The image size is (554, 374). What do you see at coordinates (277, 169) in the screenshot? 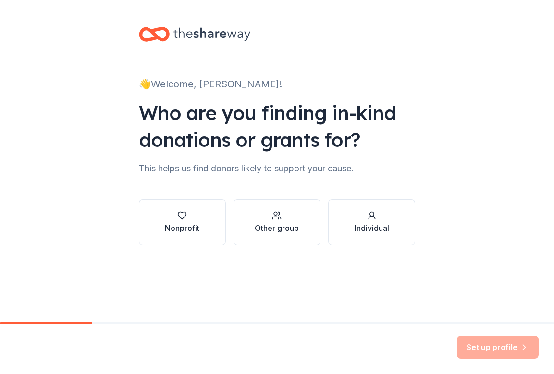
I see `div: This helps us find donors likely to support your cause.` at bounding box center [277, 169].